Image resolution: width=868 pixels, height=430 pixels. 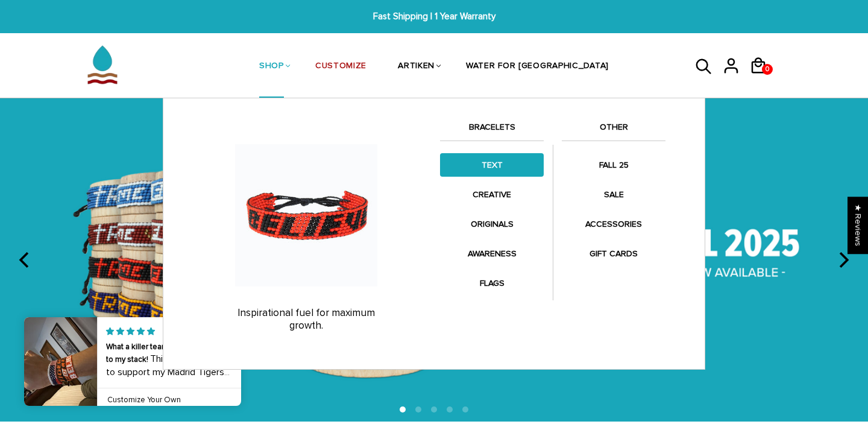 What do you see at coordinates (614, 194) in the screenshot?
I see `a: SALE` at bounding box center [614, 194].